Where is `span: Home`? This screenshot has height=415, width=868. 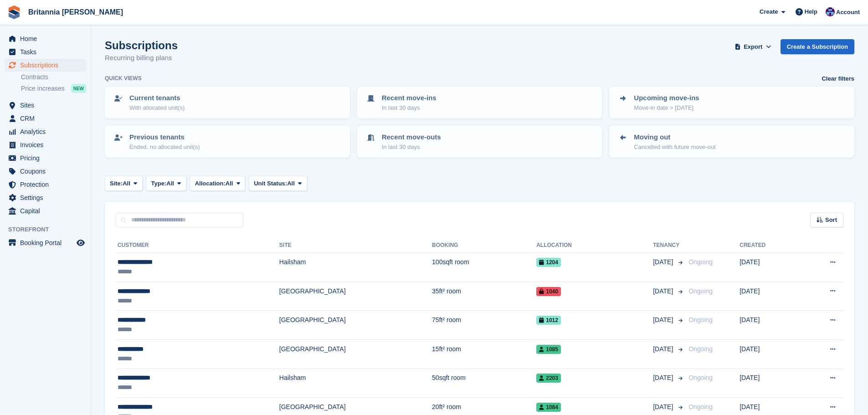
span: Home is located at coordinates (48, 38).